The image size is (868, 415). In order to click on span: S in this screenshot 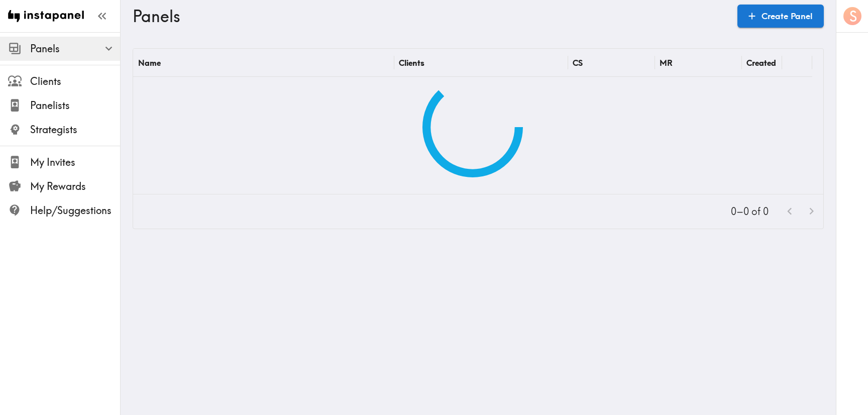, I will do `click(853, 16)`.